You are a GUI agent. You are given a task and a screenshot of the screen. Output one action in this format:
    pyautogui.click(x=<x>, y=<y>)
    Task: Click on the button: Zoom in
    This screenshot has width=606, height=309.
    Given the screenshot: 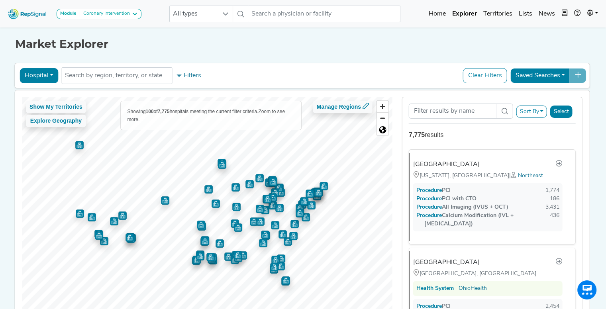 What is the action you would take?
    pyautogui.click(x=382, y=106)
    